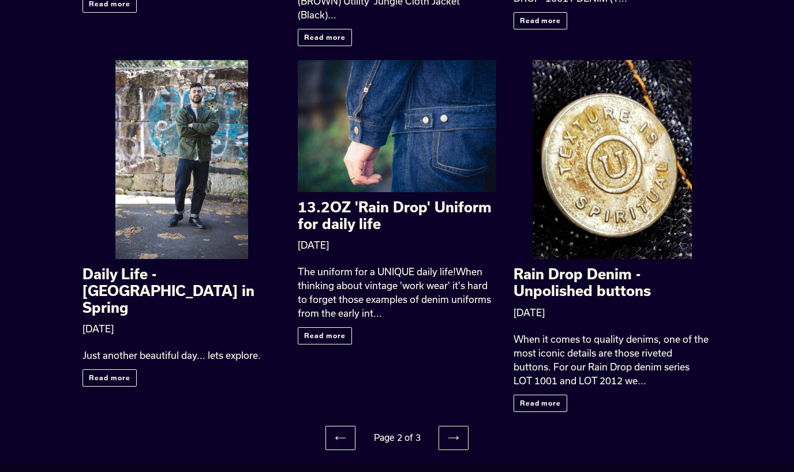 Image resolution: width=794 pixels, height=472 pixels. I want to click on a: Read more: Daily Life - Double 'Rain Drop' Denim, so click(541, 21).